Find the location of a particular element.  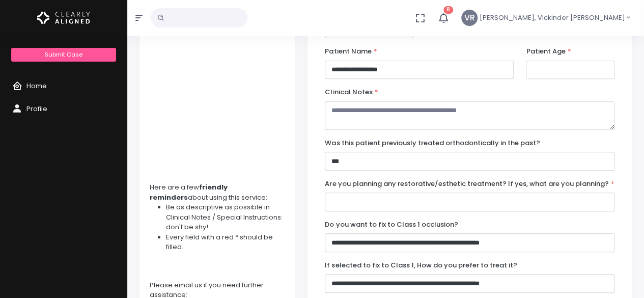

li: Be as descriptive as possible in Clinical Notes / Special Instructions: don't be shy! is located at coordinates (226, 218).